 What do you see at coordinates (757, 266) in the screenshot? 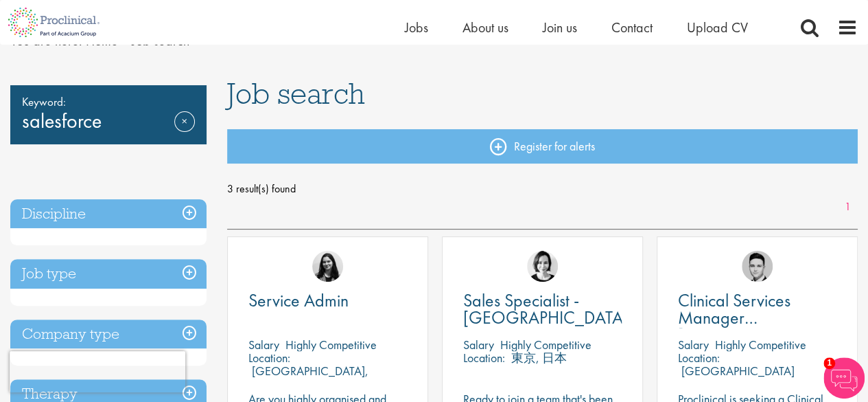
I see `a: Connor Lynes` at bounding box center [757, 266].